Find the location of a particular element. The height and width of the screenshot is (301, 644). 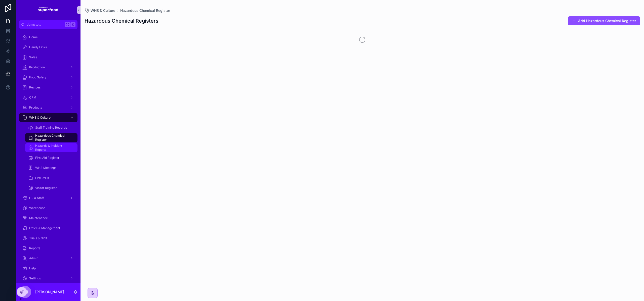

a: Warehouse is located at coordinates (48, 208).